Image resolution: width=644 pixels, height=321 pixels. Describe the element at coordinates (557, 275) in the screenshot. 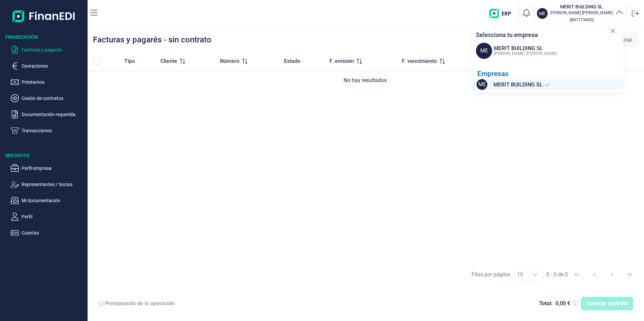

I see `span: 0 - 0 de 0` at that location.